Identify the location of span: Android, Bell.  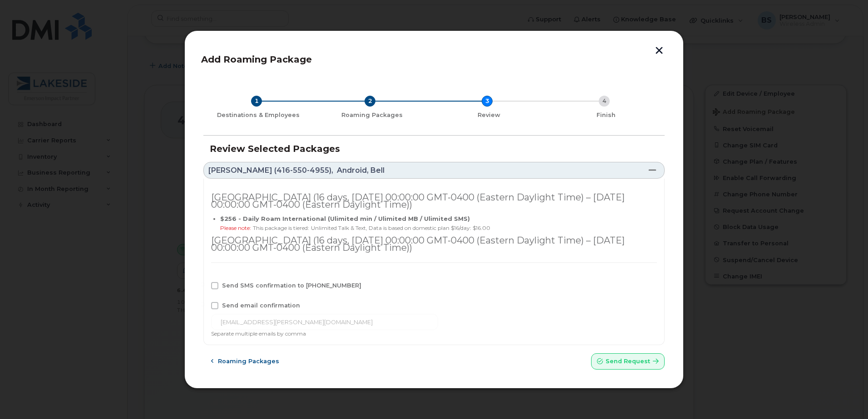
(360, 171).